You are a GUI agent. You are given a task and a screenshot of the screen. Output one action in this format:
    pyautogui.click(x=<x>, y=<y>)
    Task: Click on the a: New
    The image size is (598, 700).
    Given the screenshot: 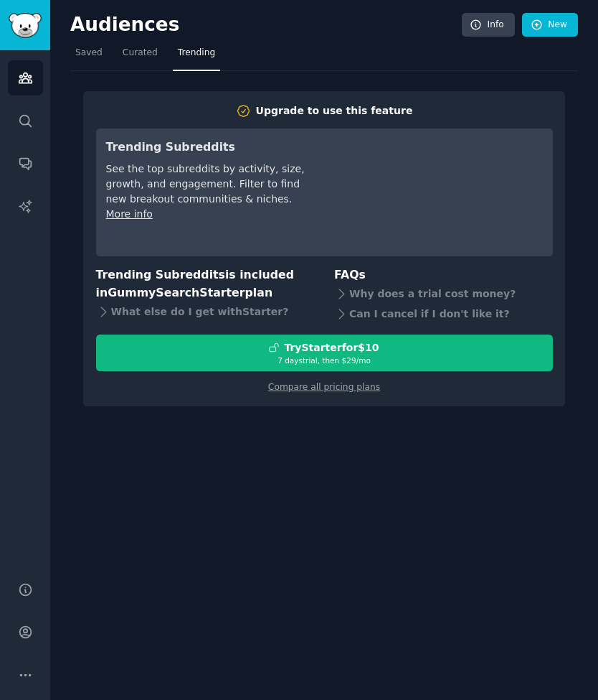 What is the action you would take?
    pyautogui.click(x=551, y=25)
    